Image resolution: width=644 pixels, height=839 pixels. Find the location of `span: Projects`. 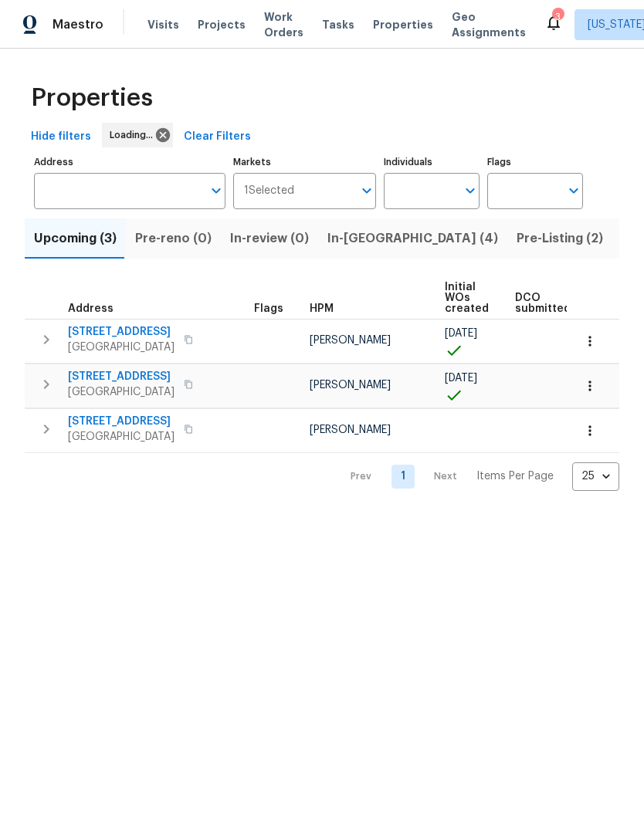

span: Projects is located at coordinates (221, 25).